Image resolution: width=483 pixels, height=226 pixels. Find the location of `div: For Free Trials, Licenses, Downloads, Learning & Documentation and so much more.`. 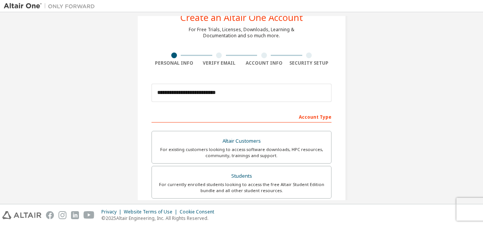

div: For Free Trials, Licenses, Downloads, Learning & Documentation and so much more. is located at coordinates (242, 33).